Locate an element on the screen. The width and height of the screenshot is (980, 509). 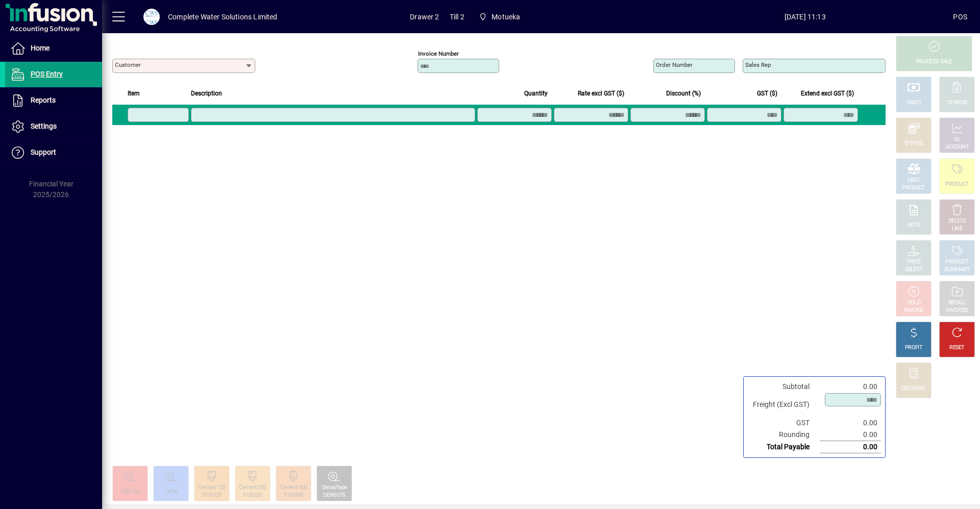
div: Cement 250 is located at coordinates (252, 487).